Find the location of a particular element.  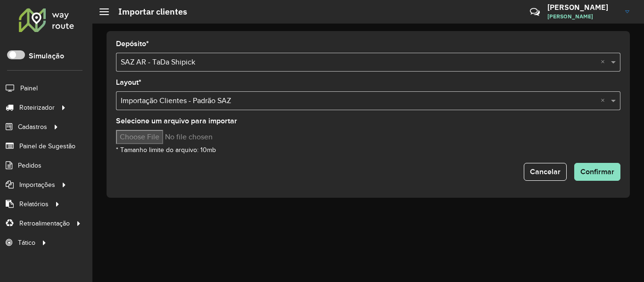

span: Cancelar is located at coordinates (545, 172).